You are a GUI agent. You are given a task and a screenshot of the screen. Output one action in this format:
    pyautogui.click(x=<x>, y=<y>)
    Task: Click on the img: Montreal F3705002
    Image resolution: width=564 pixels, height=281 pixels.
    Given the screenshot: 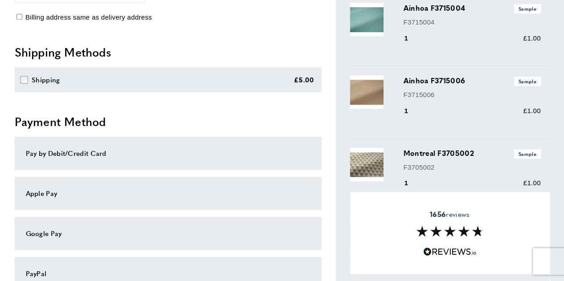 What is the action you would take?
    pyautogui.click(x=366, y=164)
    